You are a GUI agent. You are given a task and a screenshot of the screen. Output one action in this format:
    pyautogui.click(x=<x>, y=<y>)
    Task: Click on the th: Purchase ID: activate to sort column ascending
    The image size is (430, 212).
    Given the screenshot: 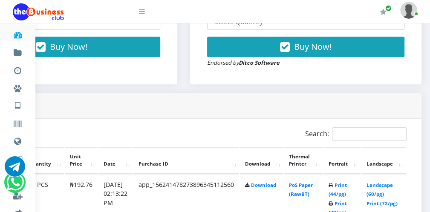 What is the action you would take?
    pyautogui.click(x=186, y=161)
    